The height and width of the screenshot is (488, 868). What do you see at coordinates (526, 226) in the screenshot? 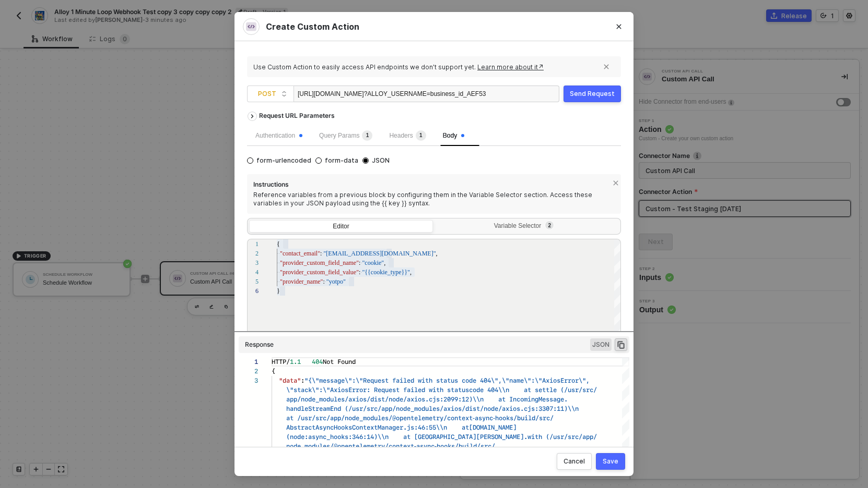
I see `div: Variable Selector` at bounding box center [526, 226].